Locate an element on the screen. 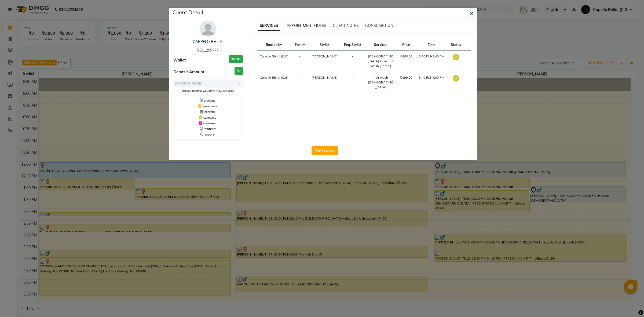  span: CONSUMPTION is located at coordinates (380, 25).